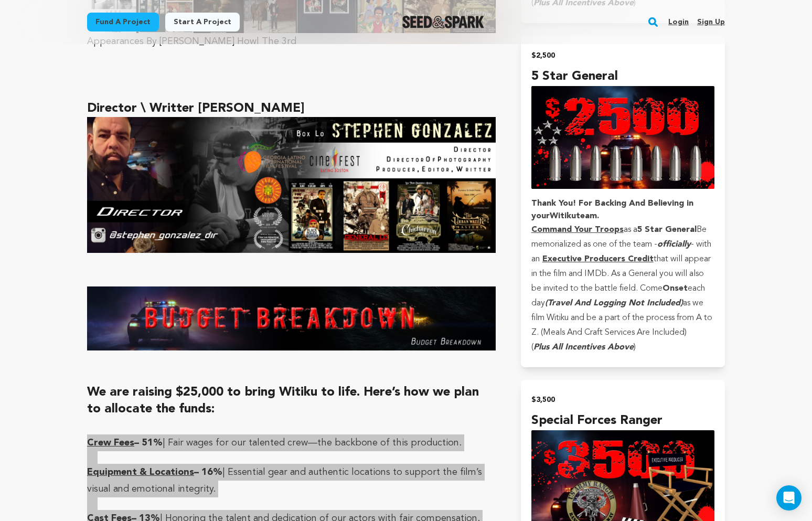 This screenshot has height=521, width=812. I want to click on h4: Thank You! For Backing And Believing in your team., so click(623, 210).